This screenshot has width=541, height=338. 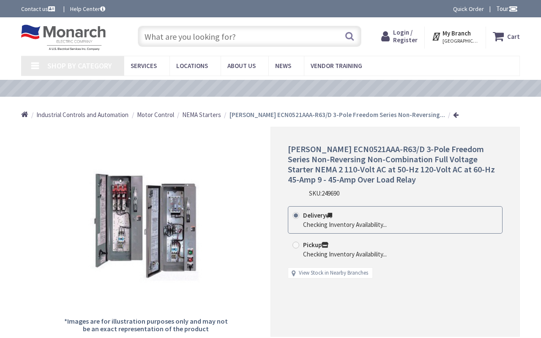 I want to click on span: Motor Control, so click(x=155, y=115).